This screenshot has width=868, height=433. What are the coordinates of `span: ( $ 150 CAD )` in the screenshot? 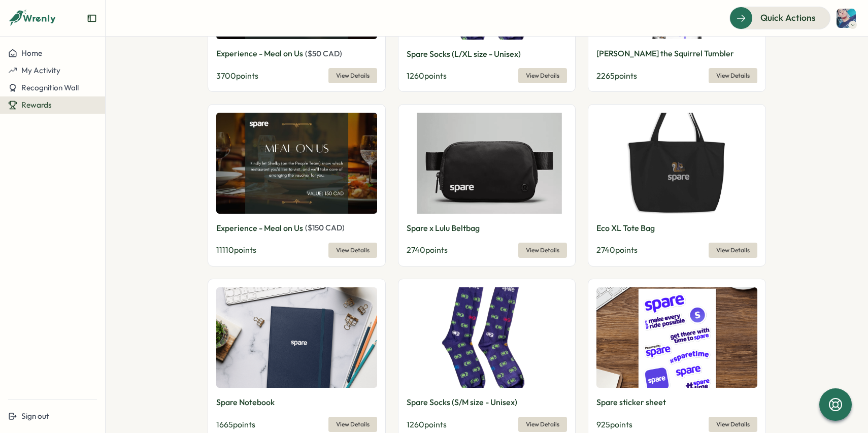 It's located at (325, 227).